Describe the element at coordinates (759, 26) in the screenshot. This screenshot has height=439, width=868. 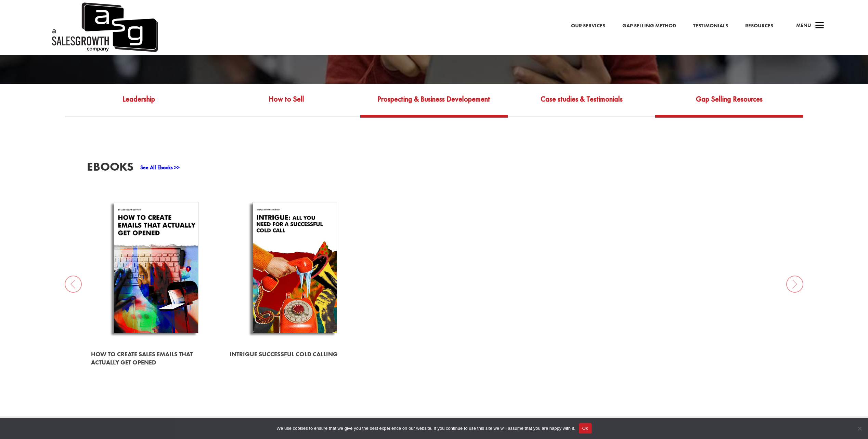
I see `a: Resources` at that location.